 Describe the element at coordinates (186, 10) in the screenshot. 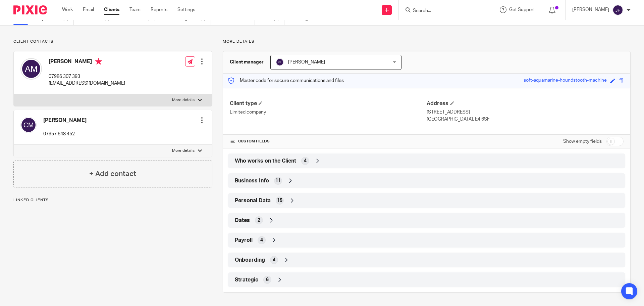

I see `a: Settings` at that location.